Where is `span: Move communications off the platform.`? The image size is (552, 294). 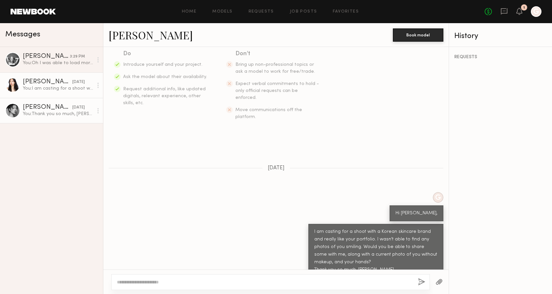 span: Move communications off the platform. is located at coordinates (269, 113).